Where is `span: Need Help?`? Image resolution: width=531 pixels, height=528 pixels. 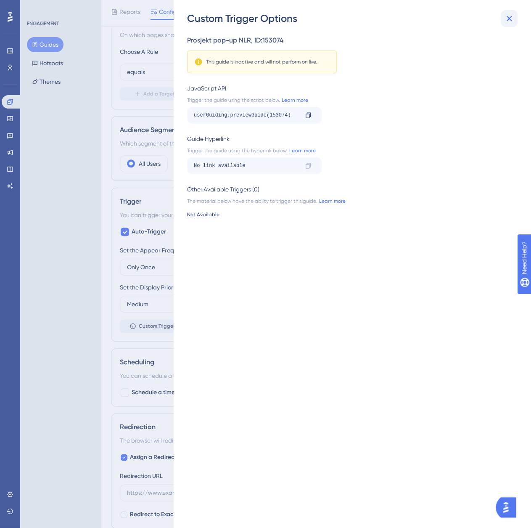 span: Need Help? is located at coordinates (36, 7).